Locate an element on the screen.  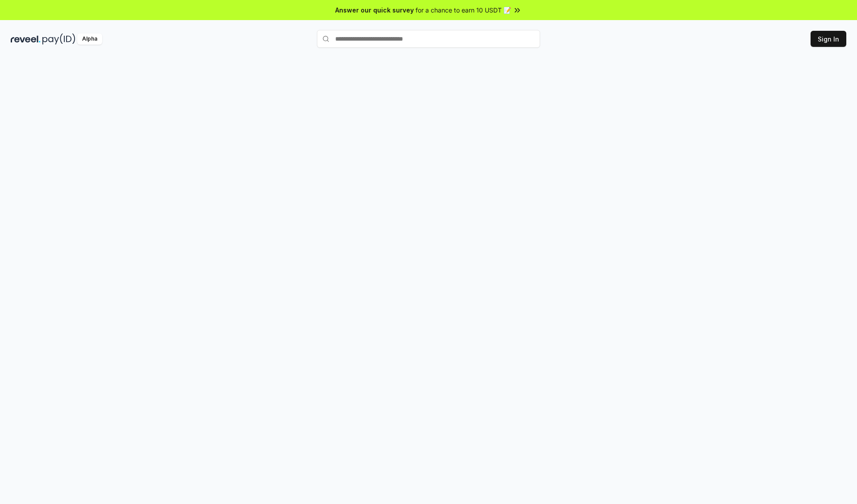
img: pay_id is located at coordinates (59, 39).